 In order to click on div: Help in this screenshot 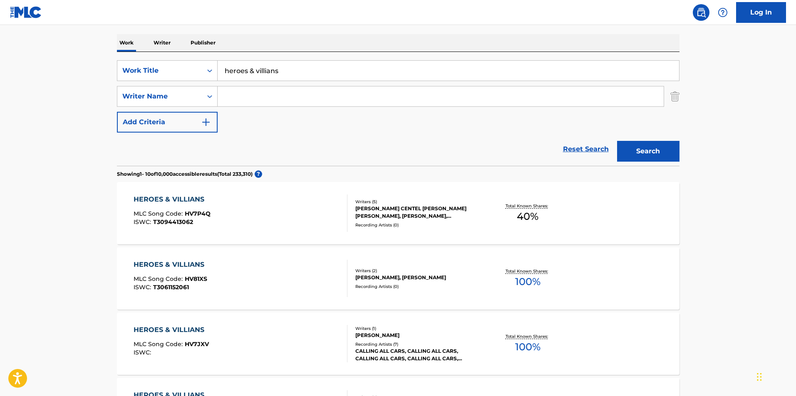, I will do `click(722, 12)`.